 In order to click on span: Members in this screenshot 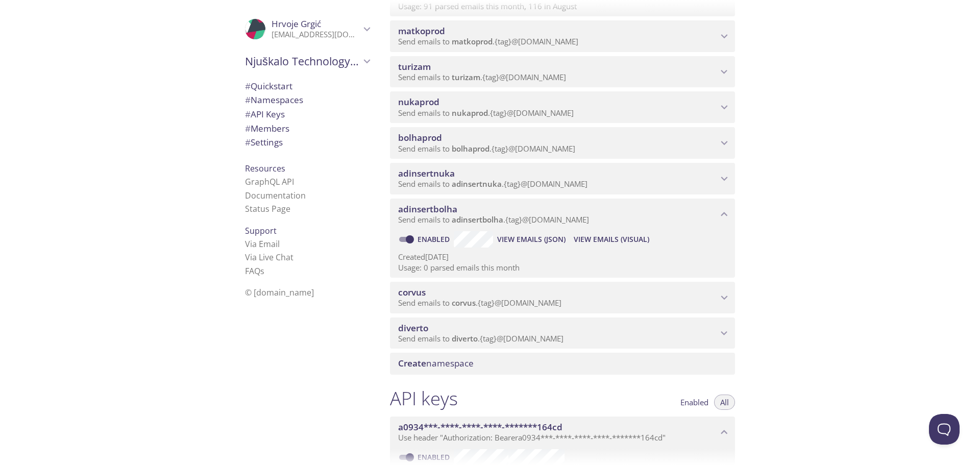, I will do `click(267, 128)`.